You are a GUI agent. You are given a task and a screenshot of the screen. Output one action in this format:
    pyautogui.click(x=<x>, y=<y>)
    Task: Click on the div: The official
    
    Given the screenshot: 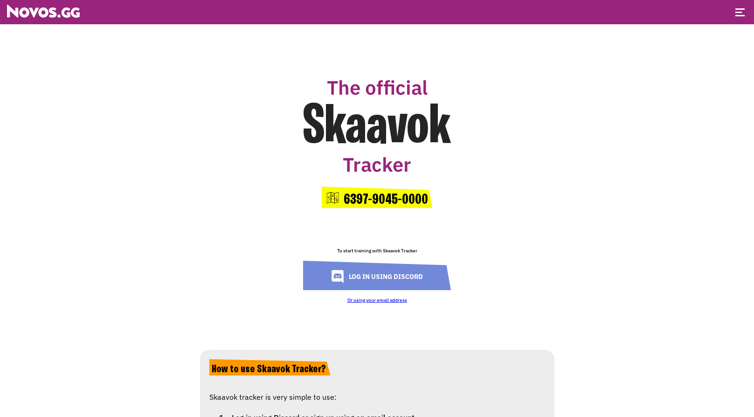 What is the action you would take?
    pyautogui.click(x=377, y=87)
    